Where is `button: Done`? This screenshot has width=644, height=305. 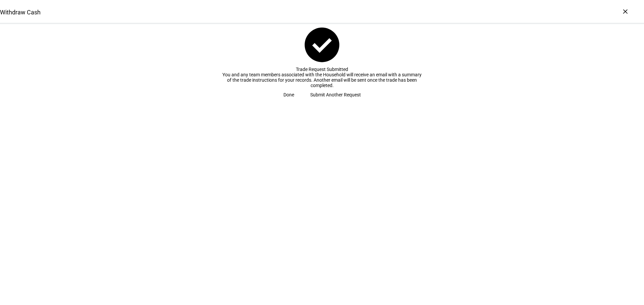
button: Done is located at coordinates (289, 95).